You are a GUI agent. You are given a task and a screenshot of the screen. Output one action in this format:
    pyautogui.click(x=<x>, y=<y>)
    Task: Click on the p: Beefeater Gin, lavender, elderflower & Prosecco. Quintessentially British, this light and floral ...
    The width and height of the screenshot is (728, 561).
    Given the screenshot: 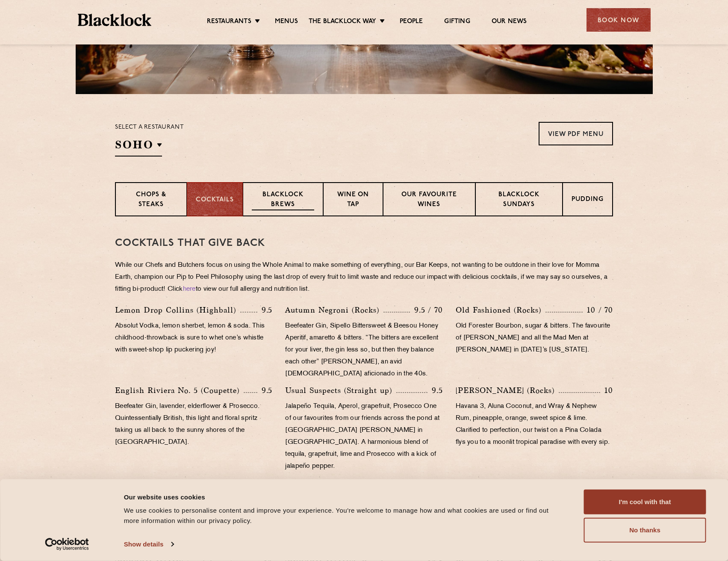 What is the action you would take?
    pyautogui.click(x=194, y=424)
    